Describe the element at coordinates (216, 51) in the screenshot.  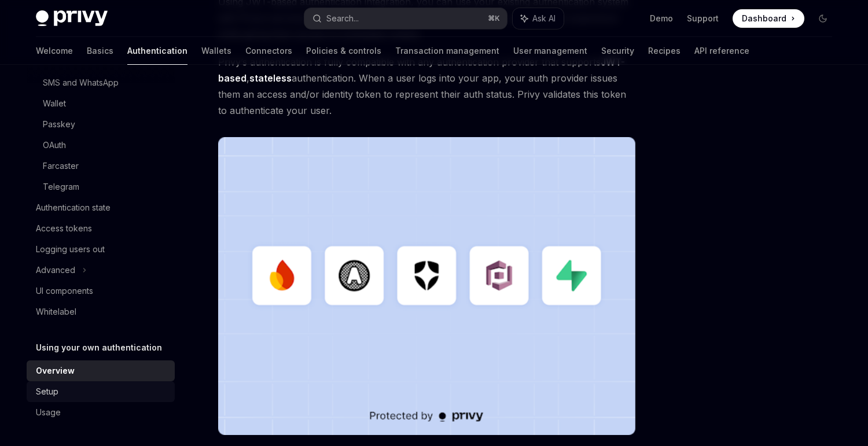
I see `a: Wallets` at that location.